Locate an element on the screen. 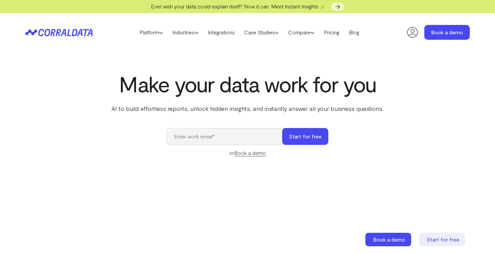 The height and width of the screenshot is (253, 495). a: Platform is located at coordinates (151, 32).